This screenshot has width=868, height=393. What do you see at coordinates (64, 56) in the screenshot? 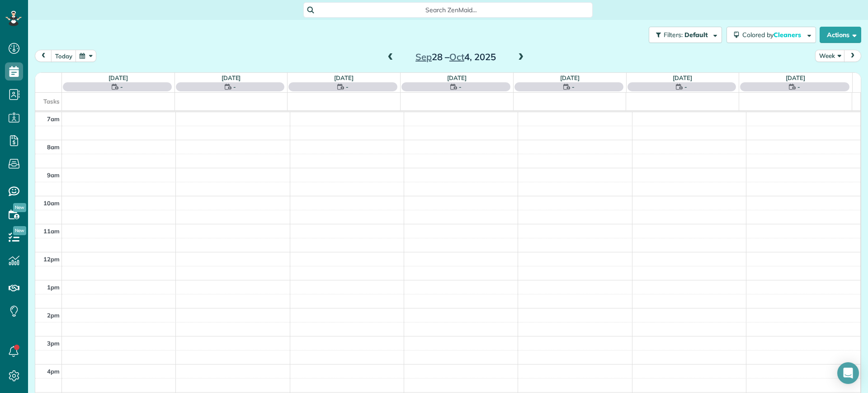
I see `button: today` at bounding box center [64, 56].